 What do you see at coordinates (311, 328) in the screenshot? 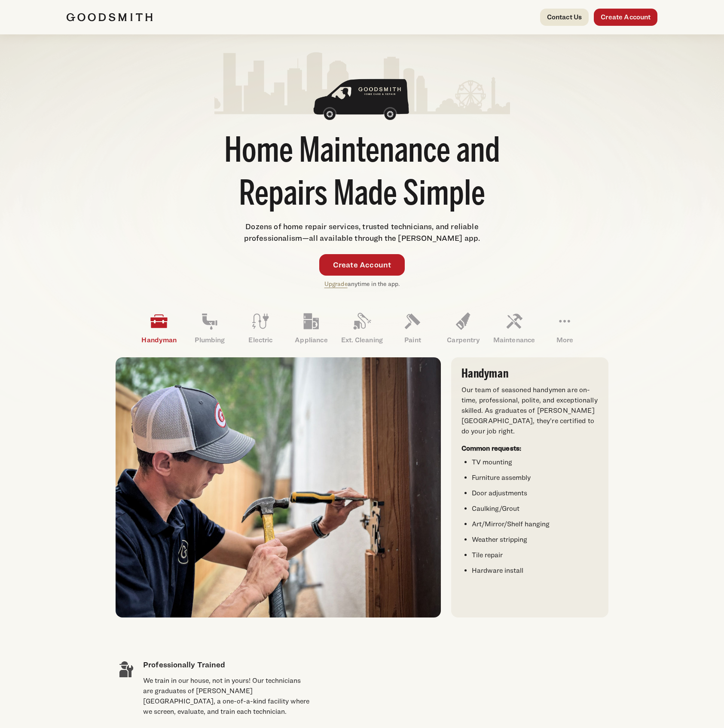
I see `a: Appliance` at bounding box center [311, 328].